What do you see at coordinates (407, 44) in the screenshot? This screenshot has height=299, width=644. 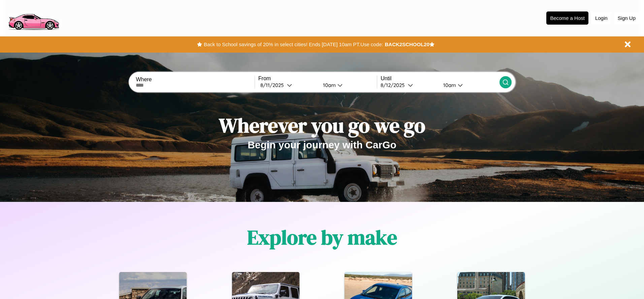 I see `b: BACK2SCHOOL20` at bounding box center [407, 44].